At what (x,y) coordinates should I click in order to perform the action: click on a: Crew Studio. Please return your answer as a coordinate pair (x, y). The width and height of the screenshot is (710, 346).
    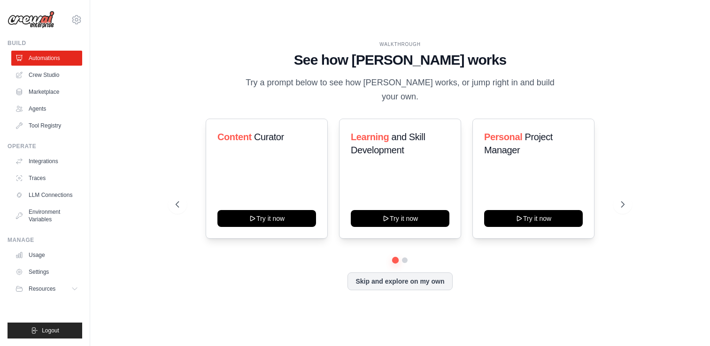
    Looking at the image, I should click on (46, 75).